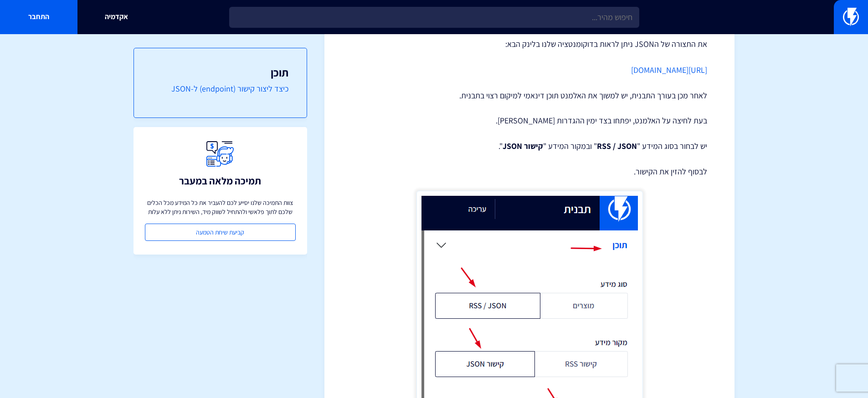 This screenshot has height=398, width=868. I want to click on strong: קישור JSON, so click(522, 145).